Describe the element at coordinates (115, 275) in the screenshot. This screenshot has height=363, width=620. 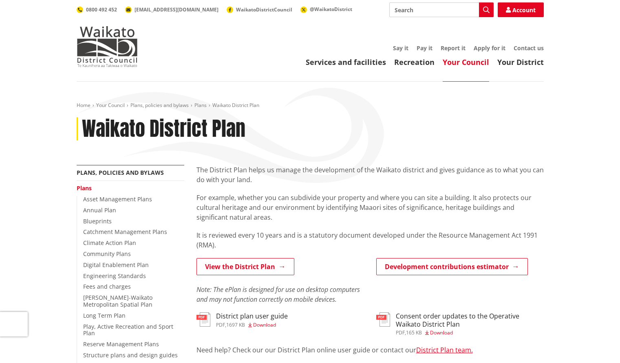
I see `a: Engineering Standards` at that location.